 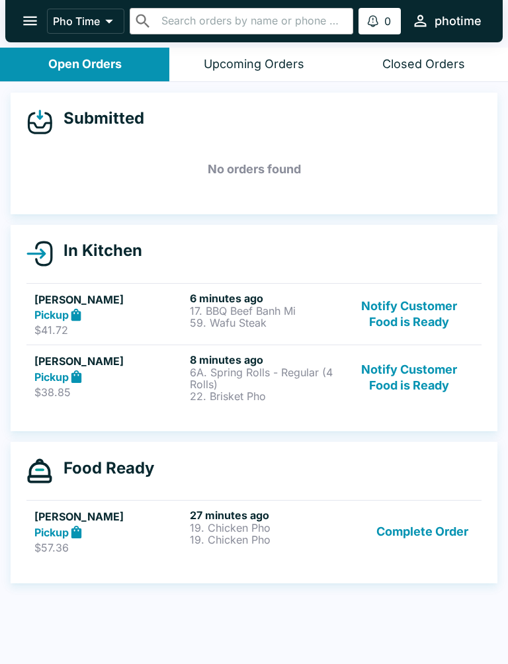 What do you see at coordinates (254, 169) in the screenshot?
I see `h5: No orders found` at bounding box center [254, 169].